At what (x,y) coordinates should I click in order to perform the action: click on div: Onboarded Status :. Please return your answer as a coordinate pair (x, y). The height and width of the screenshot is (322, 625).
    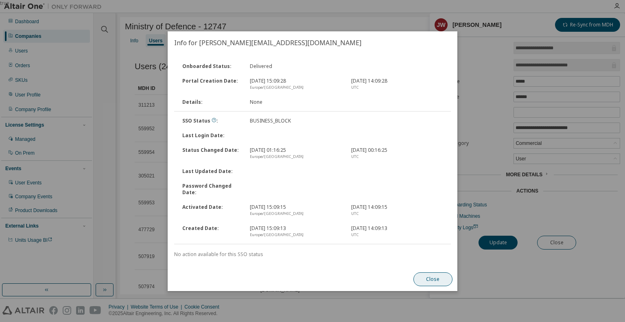
    Looking at the image, I should click on (211, 66).